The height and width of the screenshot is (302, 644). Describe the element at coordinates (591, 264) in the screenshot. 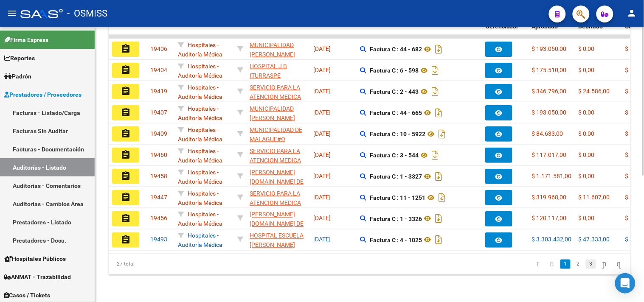

I see `a: 3` at that location.